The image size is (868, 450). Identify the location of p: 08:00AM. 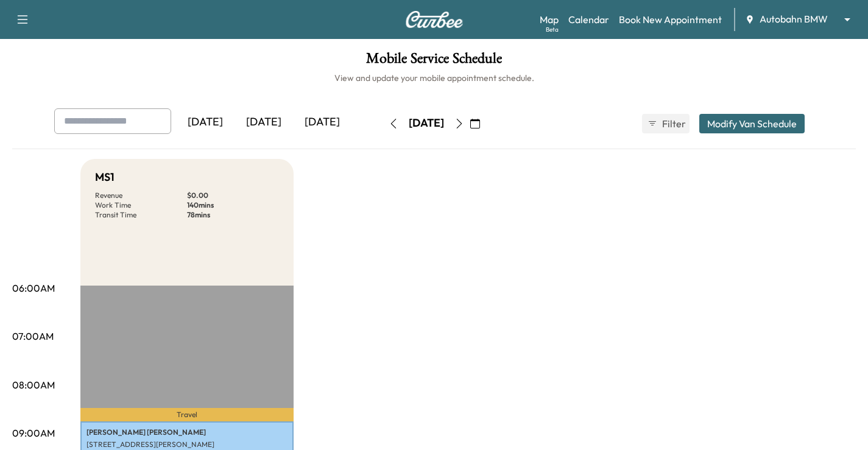
(33, 385).